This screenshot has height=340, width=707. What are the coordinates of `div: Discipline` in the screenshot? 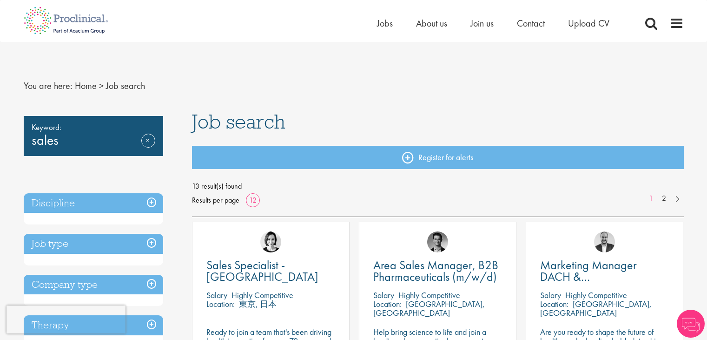 It's located at (93, 203).